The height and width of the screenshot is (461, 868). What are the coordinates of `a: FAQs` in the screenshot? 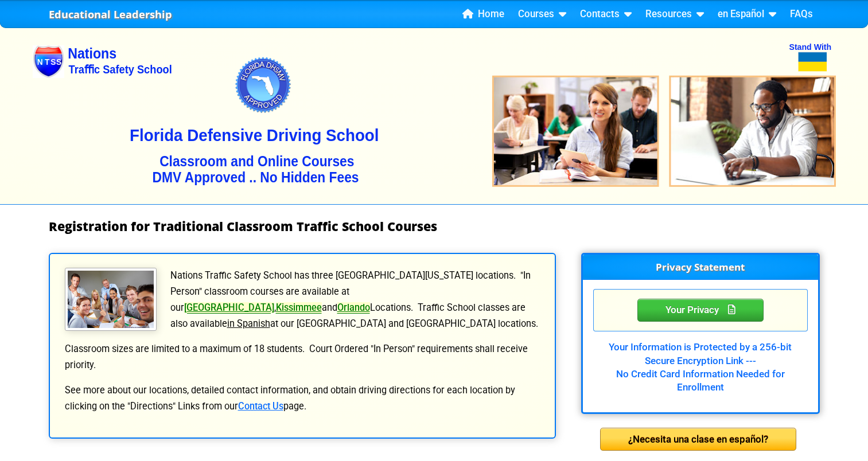 It's located at (802, 14).